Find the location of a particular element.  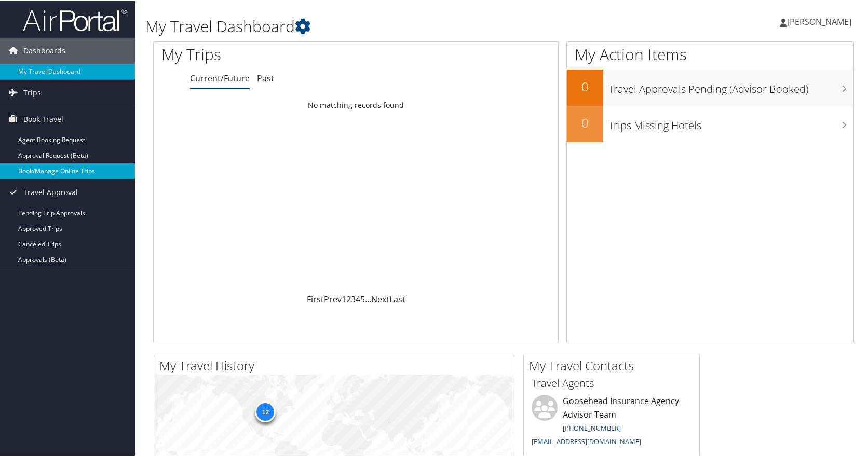

a: 1 is located at coordinates (344, 298).